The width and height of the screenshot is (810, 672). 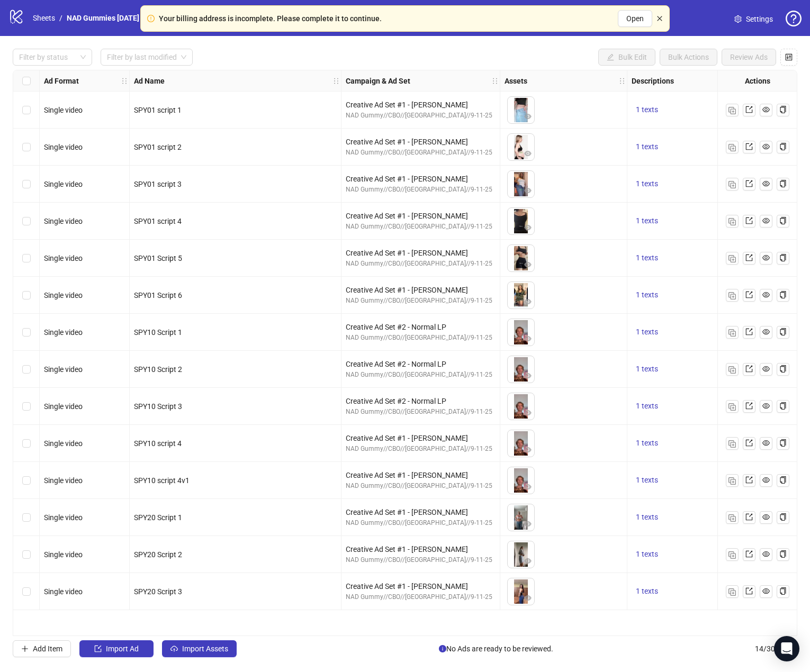 I want to click on div: Resize Campaign & Ad Set column, so click(x=498, y=80).